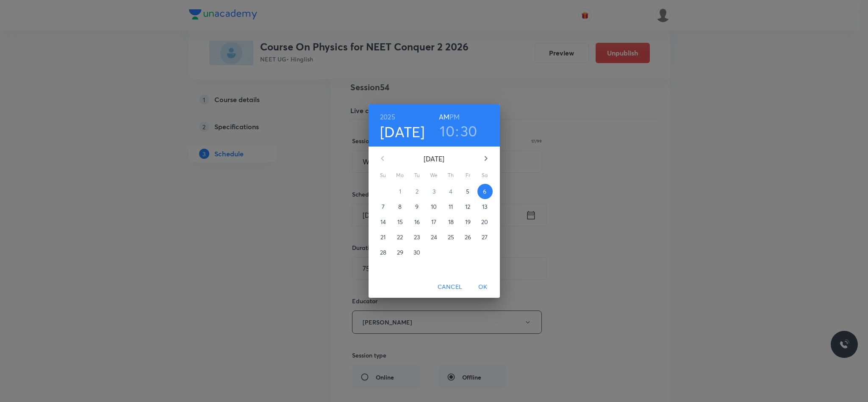 The width and height of the screenshot is (868, 402). I want to click on button: 14, so click(383, 222).